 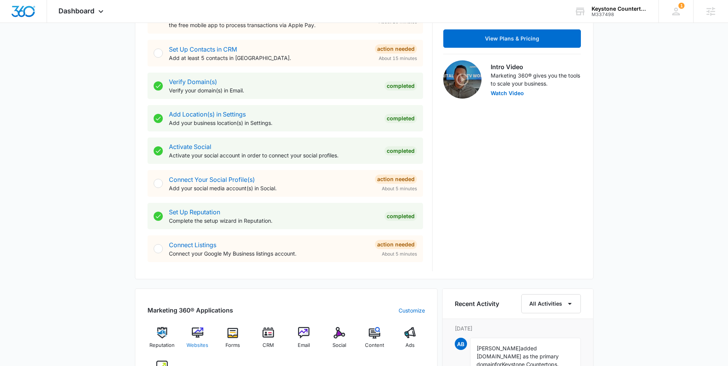 What do you see at coordinates (681, 6) in the screenshot?
I see `span: 1` at bounding box center [681, 6].